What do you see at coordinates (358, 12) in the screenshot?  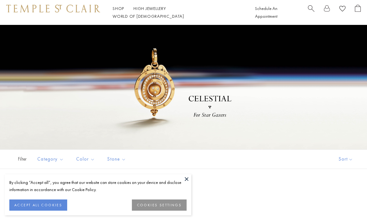 I see `a: Open Shopping Bag` at bounding box center [358, 12].